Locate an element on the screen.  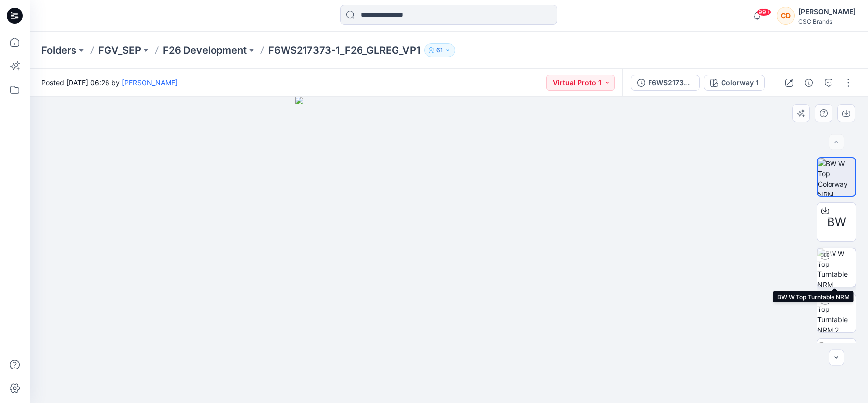
a: Folders is located at coordinates (59, 50).